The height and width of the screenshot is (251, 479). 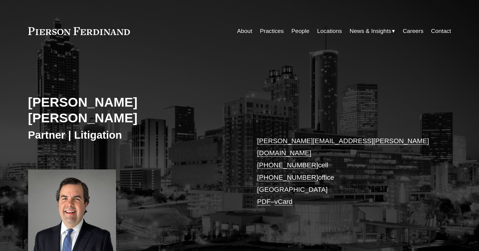 What do you see at coordinates (330, 31) in the screenshot?
I see `a: Locations` at bounding box center [330, 31].